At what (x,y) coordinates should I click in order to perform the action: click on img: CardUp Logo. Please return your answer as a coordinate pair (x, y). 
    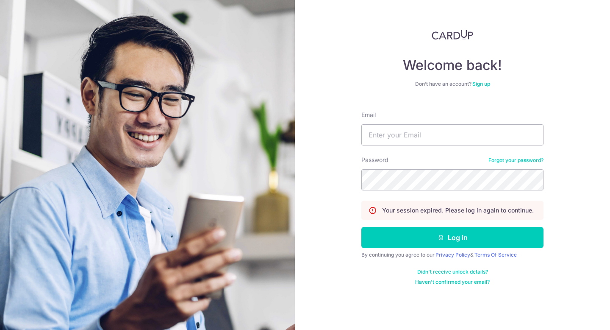
    Looking at the image, I should click on (452, 35).